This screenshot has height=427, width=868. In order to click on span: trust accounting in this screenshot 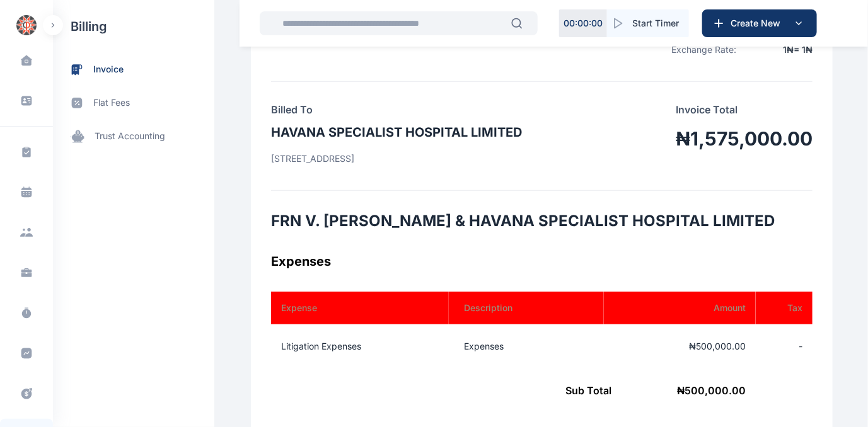, I will do `click(130, 136)`.